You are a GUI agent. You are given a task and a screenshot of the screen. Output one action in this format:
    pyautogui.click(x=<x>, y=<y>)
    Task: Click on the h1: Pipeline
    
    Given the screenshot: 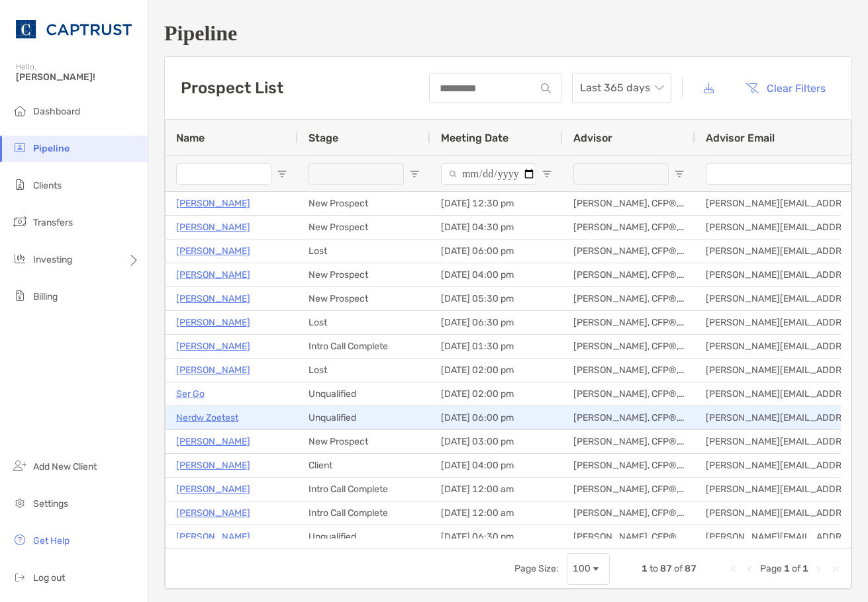 What is the action you would take?
    pyautogui.click(x=508, y=33)
    